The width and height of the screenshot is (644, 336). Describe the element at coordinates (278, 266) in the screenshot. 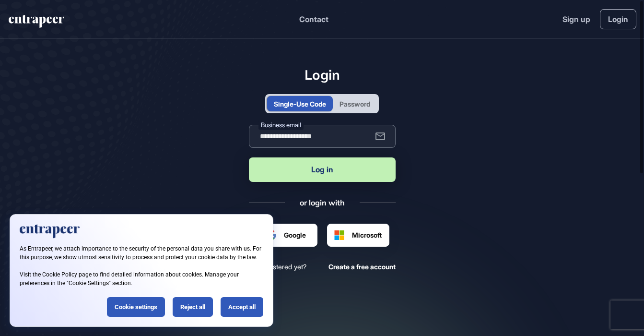

I see `span: Not registered yet?` at that location.